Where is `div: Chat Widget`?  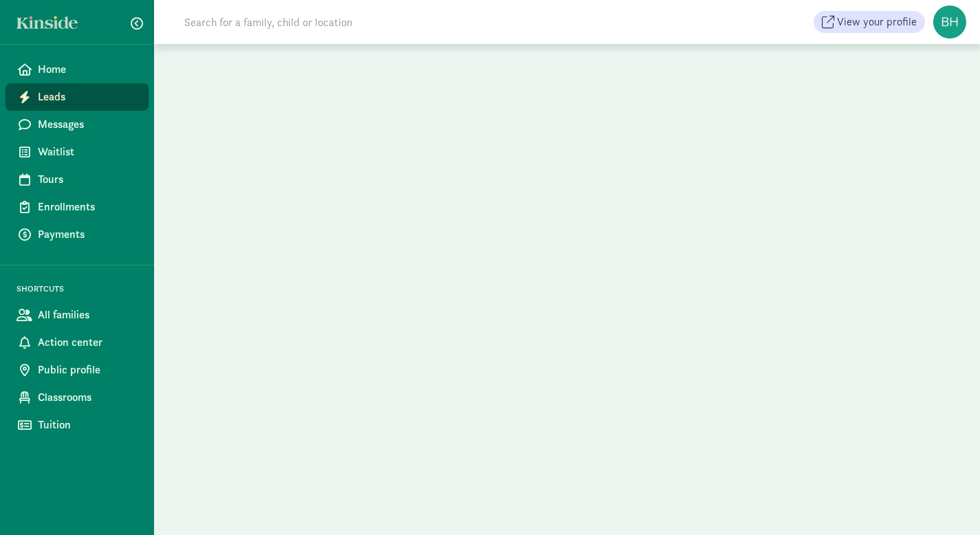
div: Chat Widget is located at coordinates (945, 502).